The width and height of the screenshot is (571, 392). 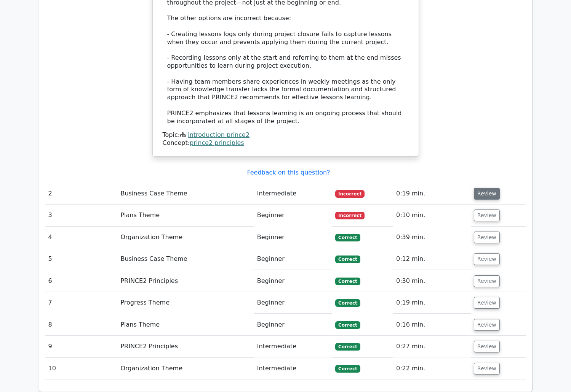 What do you see at coordinates (432, 325) in the screenshot?
I see `td: 0:16 min.` at bounding box center [432, 325].